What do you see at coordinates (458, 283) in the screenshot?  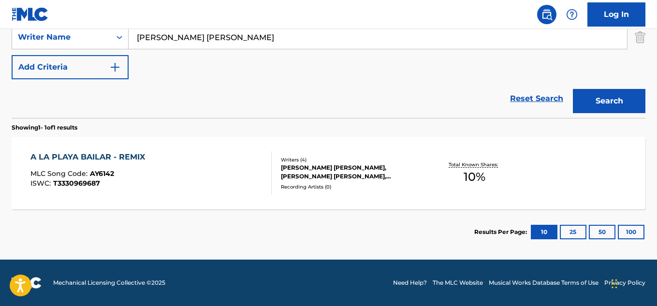 I see `a: The MLC Website` at bounding box center [458, 283].